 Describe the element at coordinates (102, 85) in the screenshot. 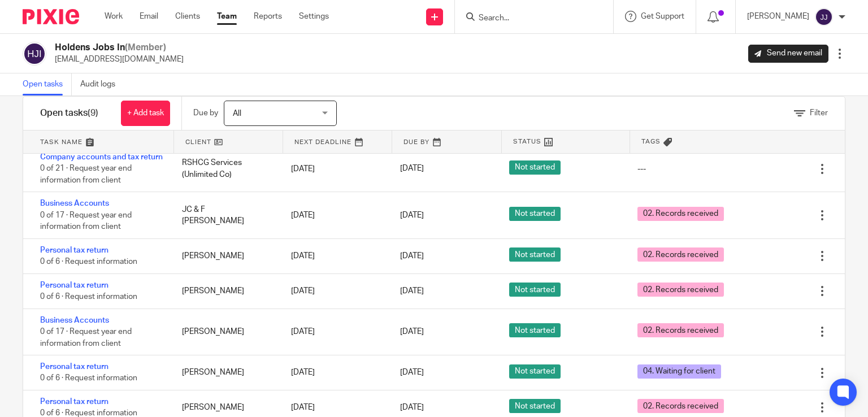

I see `a: Audit logs` at that location.